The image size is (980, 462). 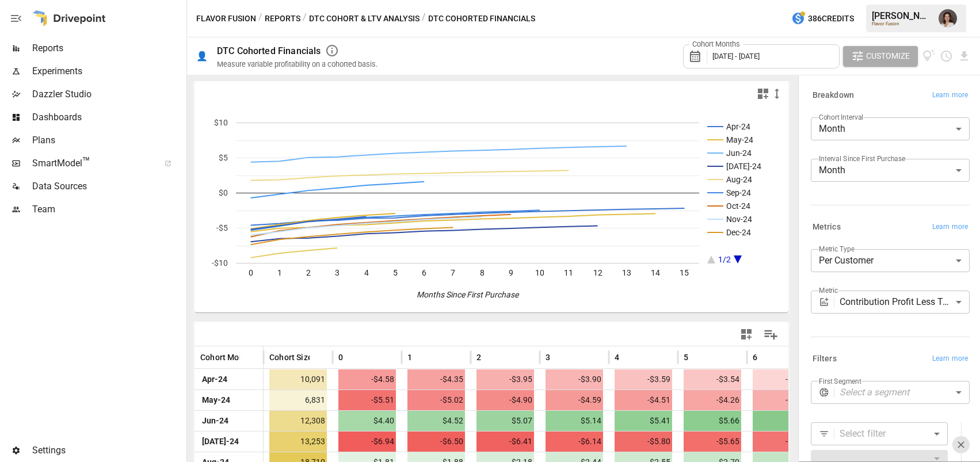 What do you see at coordinates (947, 18) in the screenshot?
I see `button: Franziska Ibscher` at bounding box center [947, 18].